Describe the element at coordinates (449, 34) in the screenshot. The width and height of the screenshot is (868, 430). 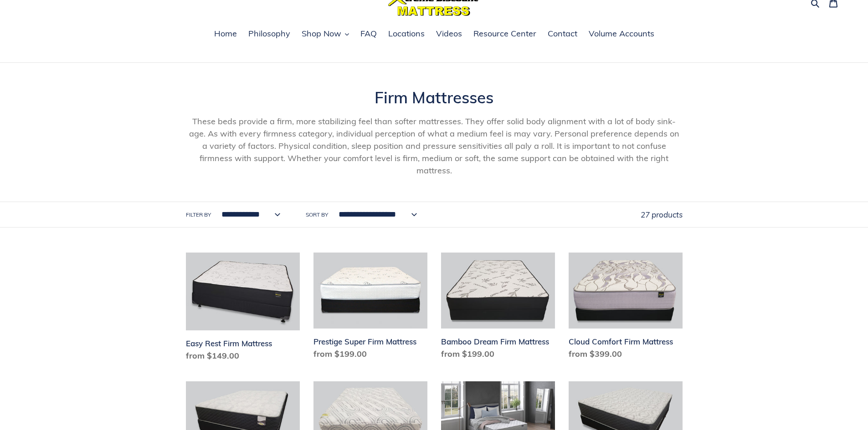
I see `a: Videos` at that location.